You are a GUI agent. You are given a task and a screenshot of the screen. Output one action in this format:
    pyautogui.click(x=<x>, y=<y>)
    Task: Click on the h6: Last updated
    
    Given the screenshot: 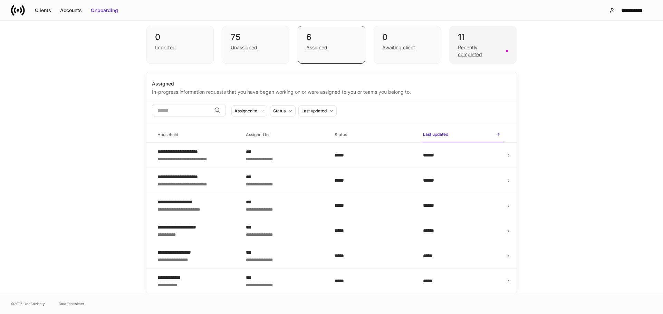 What is the action you would take?
    pyautogui.click(x=435, y=134)
    